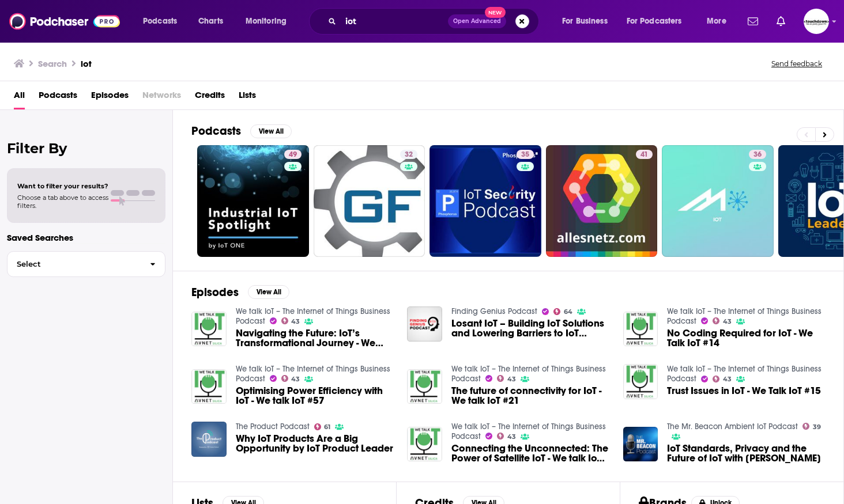 This screenshot has width=844, height=504. I want to click on a: Charts, so click(211, 21).